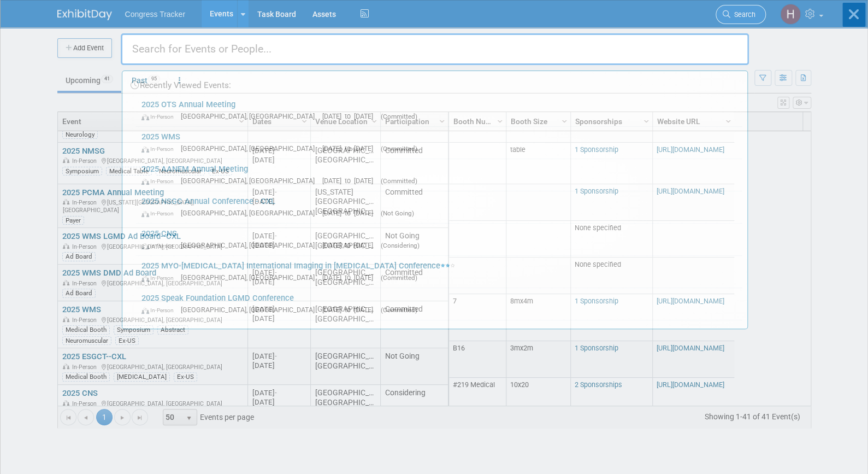 This screenshot has height=474, width=868. I want to click on span: (Not Going), so click(397, 213).